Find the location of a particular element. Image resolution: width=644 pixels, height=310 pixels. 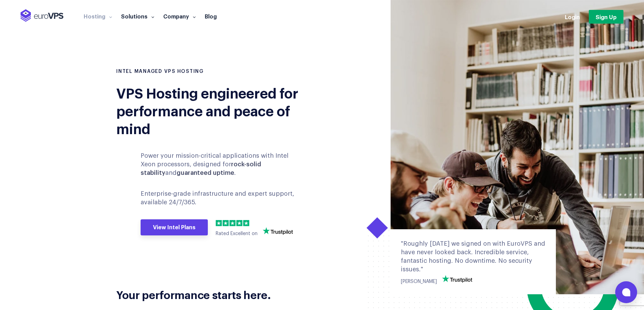

div: VPS Hosting engineered for performance and peace of mind is located at coordinates (216, 110).